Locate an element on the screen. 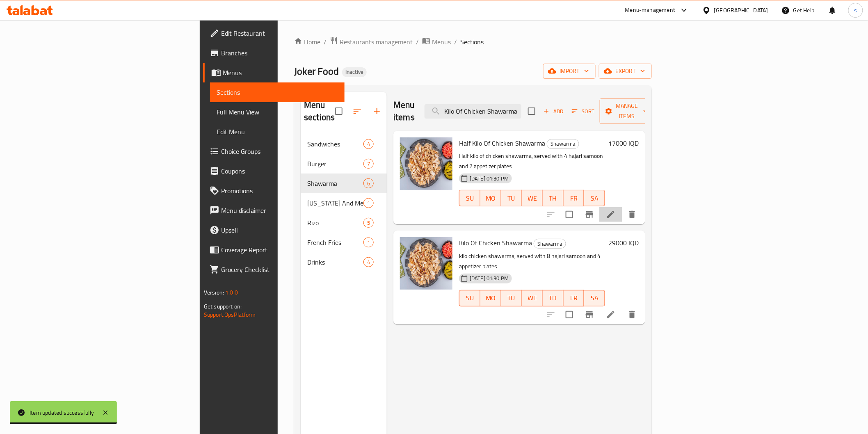  span: Coupons is located at coordinates (279, 171).